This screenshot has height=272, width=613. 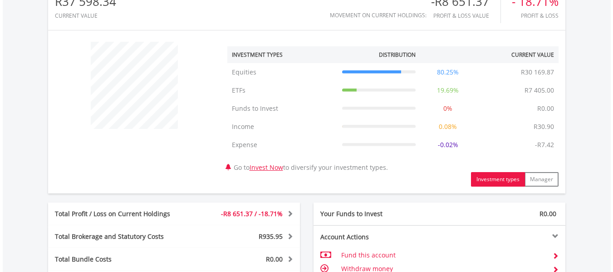 What do you see at coordinates (448, 145) in the screenshot?
I see `td: -0.02%` at bounding box center [448, 145].